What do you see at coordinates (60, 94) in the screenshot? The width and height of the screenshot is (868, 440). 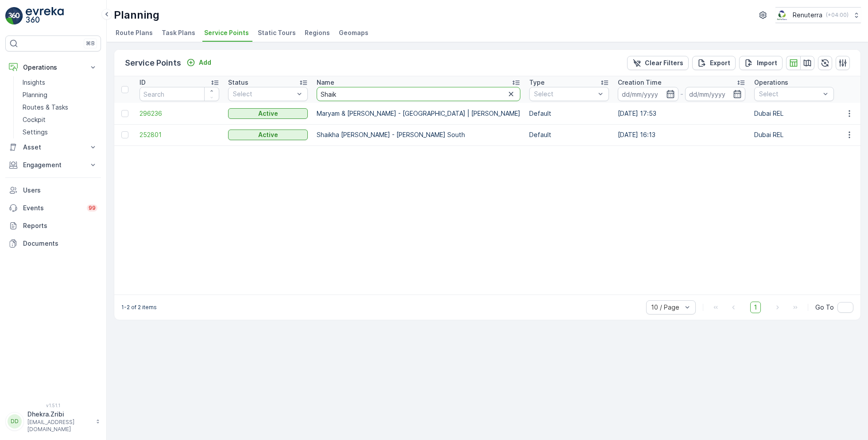 I see `a: Planning` at bounding box center [60, 94].